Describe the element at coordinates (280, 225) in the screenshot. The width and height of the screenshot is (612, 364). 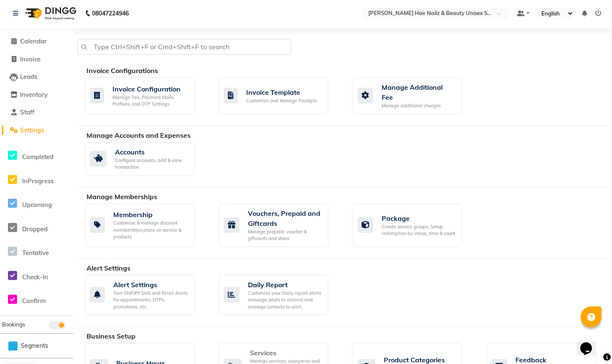
I see `a: Vouchers, Prepaid and GiftcardsManage prepaid, voucher & giftcards and share` at that location.